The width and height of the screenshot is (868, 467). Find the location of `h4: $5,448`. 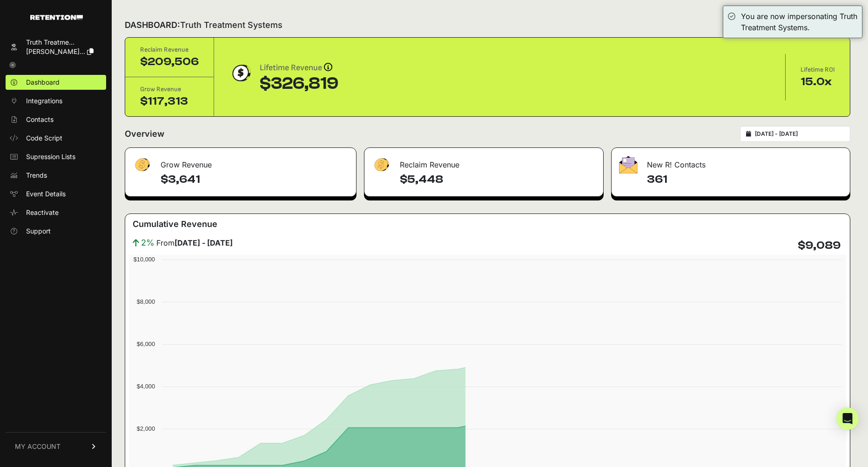

h4: $5,448 is located at coordinates (498, 179).